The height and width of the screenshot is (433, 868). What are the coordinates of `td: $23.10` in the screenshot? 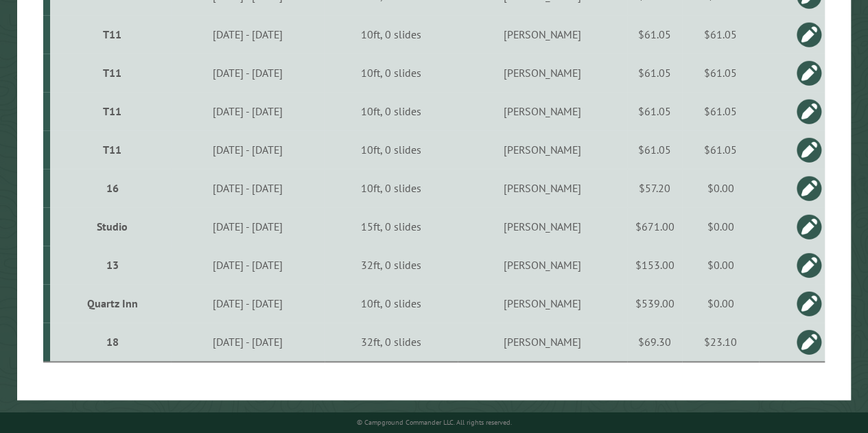 It's located at (720, 342).